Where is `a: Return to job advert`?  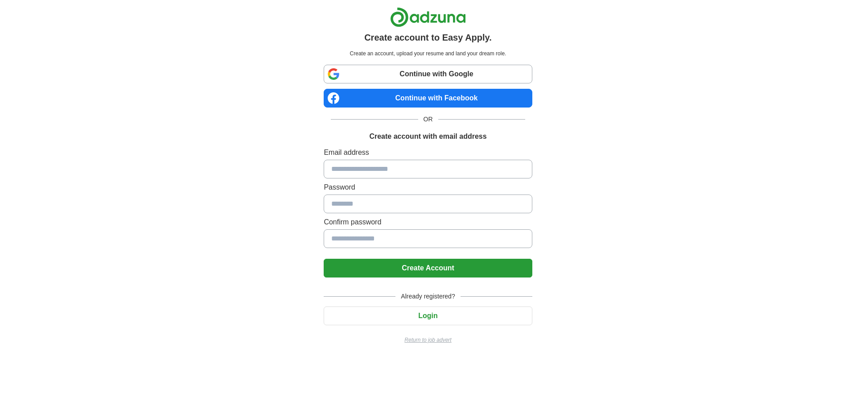 a: Return to job advert is located at coordinates (428, 340).